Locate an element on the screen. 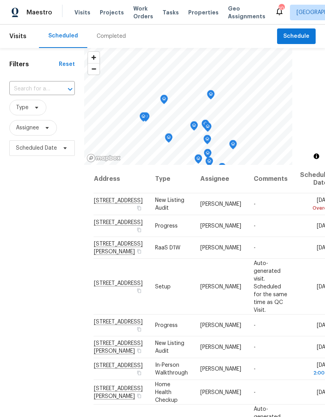 The image size is (325, 417). button: Zoom out is located at coordinates (94, 69).